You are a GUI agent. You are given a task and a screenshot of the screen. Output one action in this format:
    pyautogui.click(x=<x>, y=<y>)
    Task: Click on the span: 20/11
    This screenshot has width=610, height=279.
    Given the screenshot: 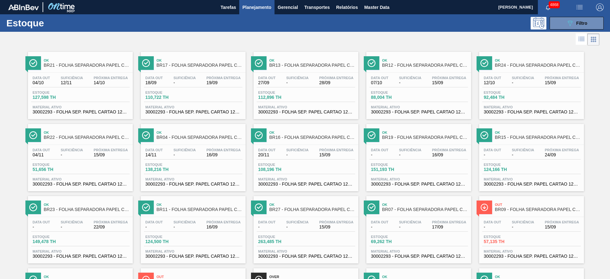 What is the action you would take?
    pyautogui.click(x=267, y=155)
    